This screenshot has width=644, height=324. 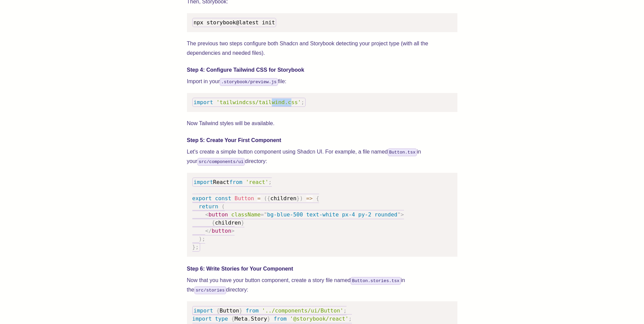 What do you see at coordinates (209, 207) in the screenshot?
I see `span: return` at bounding box center [209, 207].